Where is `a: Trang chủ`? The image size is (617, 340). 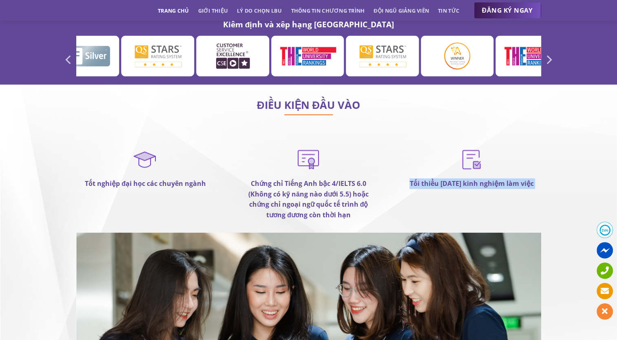
a: Trang chủ is located at coordinates (173, 11).